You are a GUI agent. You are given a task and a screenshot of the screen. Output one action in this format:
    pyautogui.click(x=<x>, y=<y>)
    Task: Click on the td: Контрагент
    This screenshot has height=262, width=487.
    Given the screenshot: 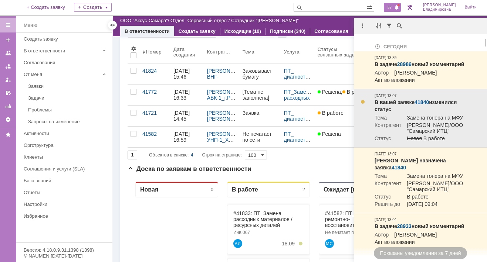 What is the action you would take?
    pyautogui.click(x=388, y=129)
    